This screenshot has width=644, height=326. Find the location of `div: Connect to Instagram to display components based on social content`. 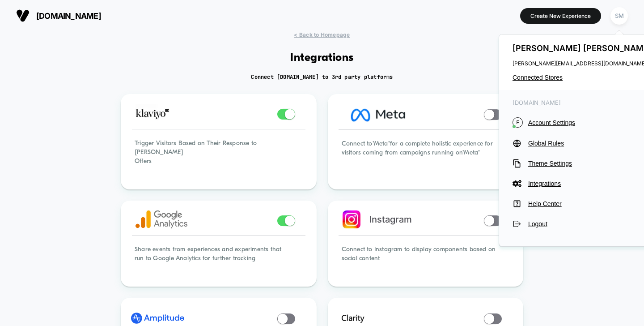

div: Connect to Instagram to display components based on social content is located at coordinates (426, 259).